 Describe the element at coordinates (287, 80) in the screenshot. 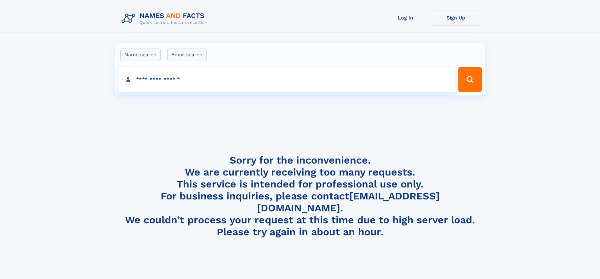

I see `input: search input` at that location.